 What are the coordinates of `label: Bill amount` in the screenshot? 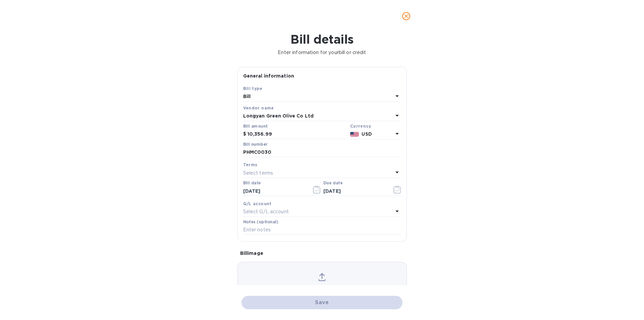 It's located at (255, 126).